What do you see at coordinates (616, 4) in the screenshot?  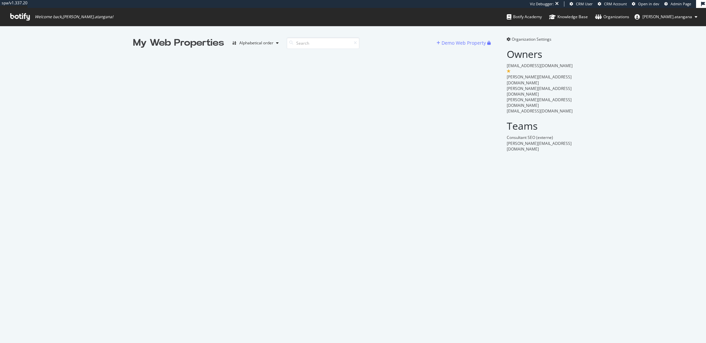 I see `span: CRM Account` at bounding box center [616, 4].